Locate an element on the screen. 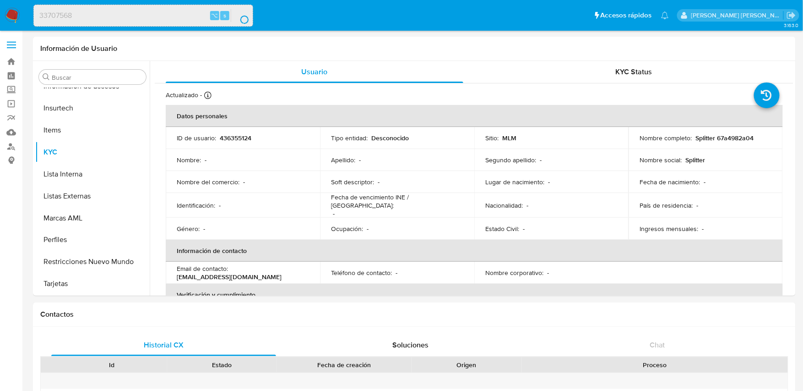 The image size is (803, 391). button: Lista Interna is located at coordinates (92, 174).